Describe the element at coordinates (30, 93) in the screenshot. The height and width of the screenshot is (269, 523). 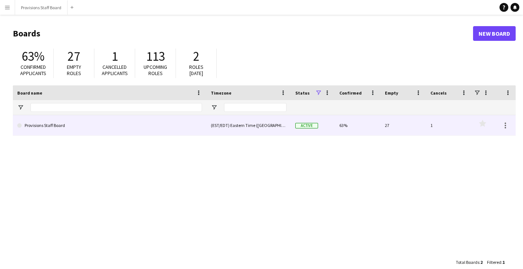
I see `span: Board name` at that location.